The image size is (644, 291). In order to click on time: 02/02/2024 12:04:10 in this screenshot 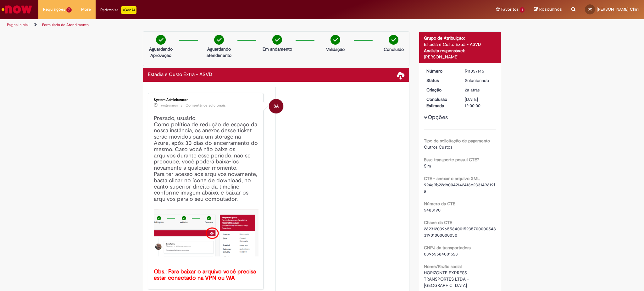, I will do `click(472, 90)`.